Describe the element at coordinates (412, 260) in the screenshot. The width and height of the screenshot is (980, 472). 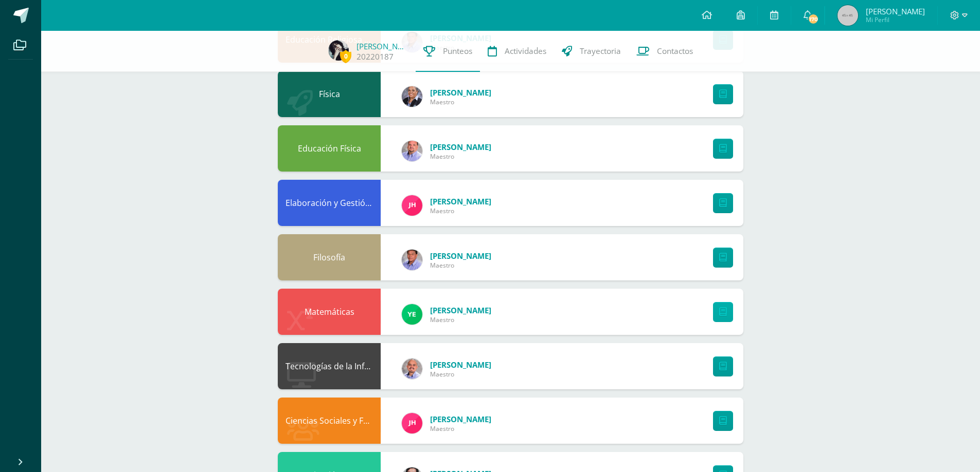
I see `img: 3f99dc8a7d7976e2e7dde9168a8ff500.png` at that location.